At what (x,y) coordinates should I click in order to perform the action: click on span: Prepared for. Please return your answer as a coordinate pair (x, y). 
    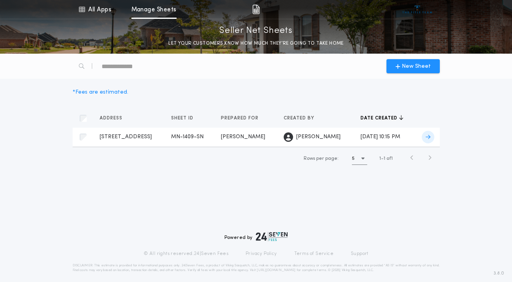
    Looking at the image, I should click on (240, 118).